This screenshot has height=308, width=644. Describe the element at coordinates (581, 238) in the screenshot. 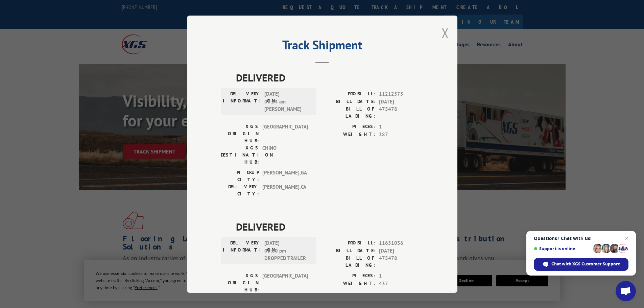

I see `span: Questions? Chat with us!` at that location.